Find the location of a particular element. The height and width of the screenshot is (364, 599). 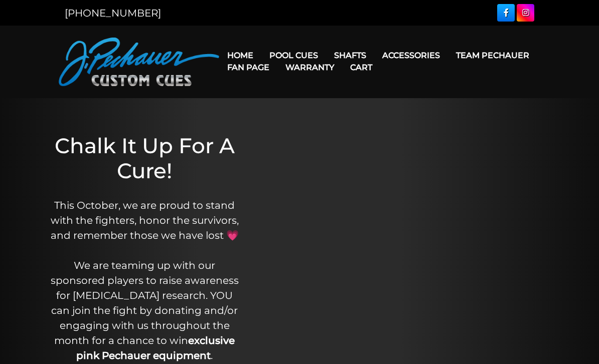

a: Cart is located at coordinates (361, 67).